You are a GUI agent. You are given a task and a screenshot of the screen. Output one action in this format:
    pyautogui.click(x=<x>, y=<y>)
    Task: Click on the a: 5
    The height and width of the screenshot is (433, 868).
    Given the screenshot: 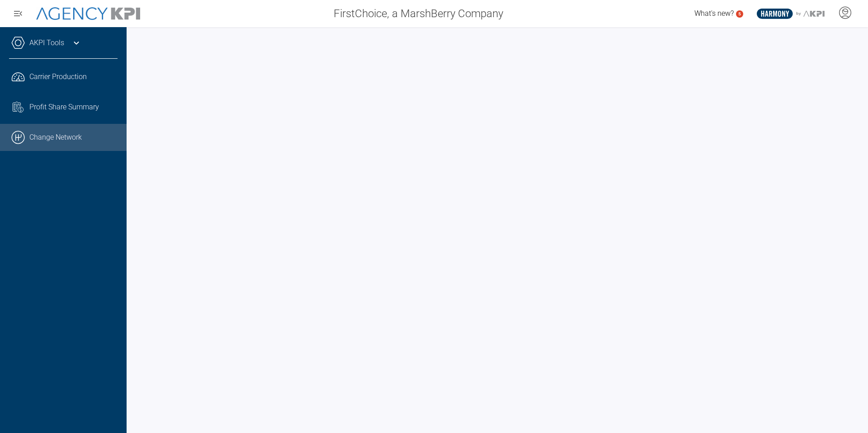 What is the action you would take?
    pyautogui.click(x=740, y=14)
    